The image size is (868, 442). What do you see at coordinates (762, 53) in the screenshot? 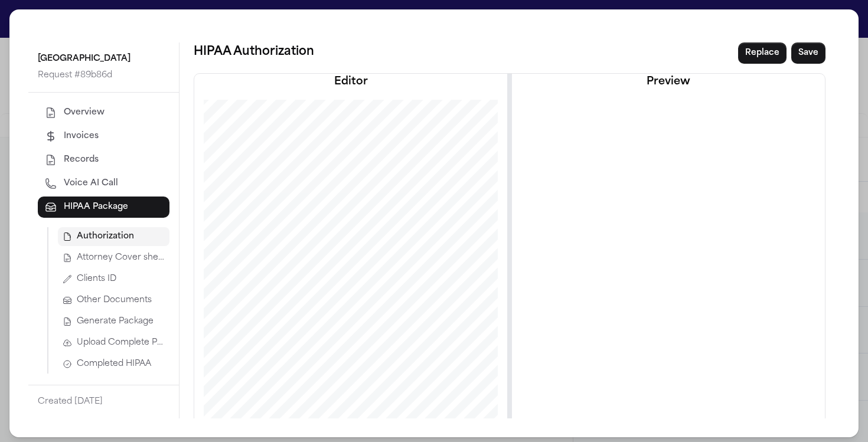
I see `button: Replace` at bounding box center [762, 53].